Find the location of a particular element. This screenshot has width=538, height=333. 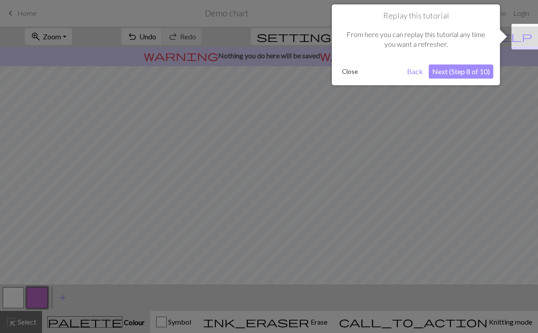

button: Back is located at coordinates (415, 72).